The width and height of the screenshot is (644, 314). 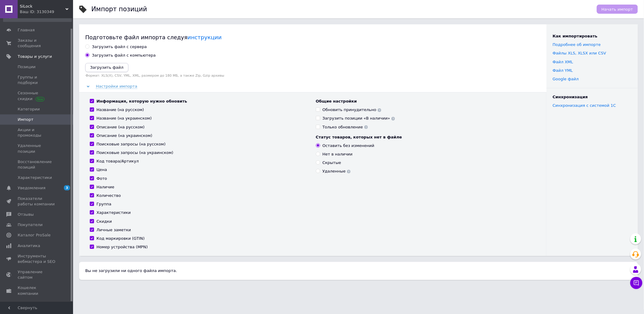 What do you see at coordinates (121, 127) in the screenshot?
I see `div: Описание (на русском)` at bounding box center [121, 127].